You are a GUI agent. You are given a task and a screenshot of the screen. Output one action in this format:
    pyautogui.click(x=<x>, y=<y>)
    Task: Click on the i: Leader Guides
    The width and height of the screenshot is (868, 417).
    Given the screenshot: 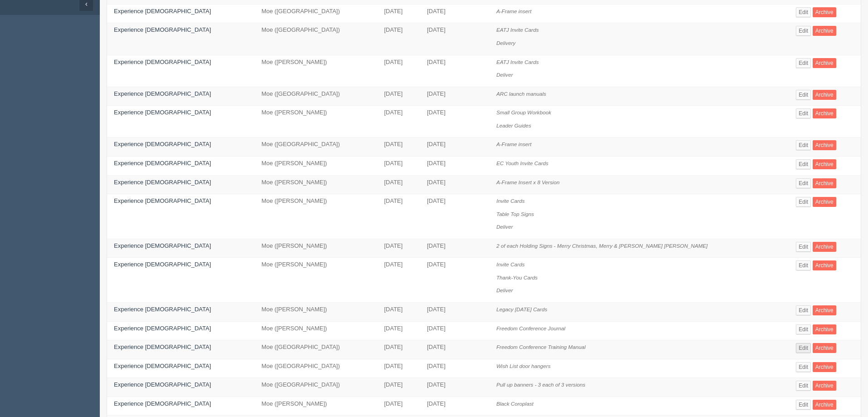 What is the action you would take?
    pyautogui.click(x=513, y=126)
    